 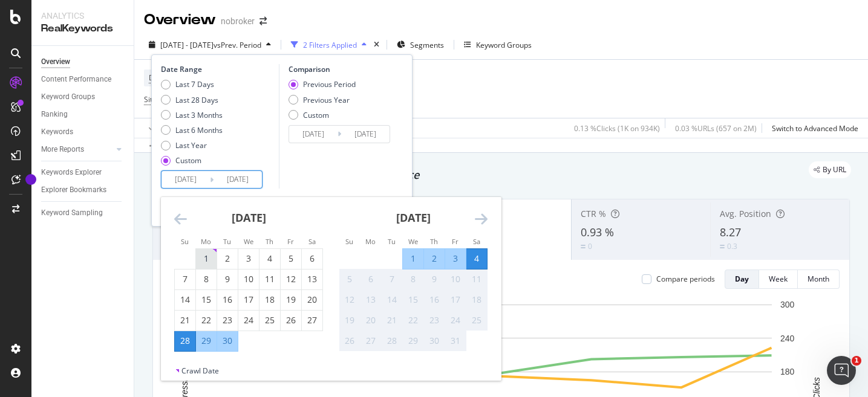 What do you see at coordinates (227, 300) in the screenshot?
I see `td: Choose Tuesday, September 16, 2025 as your check-in date. It’s available.` at bounding box center [227, 300].